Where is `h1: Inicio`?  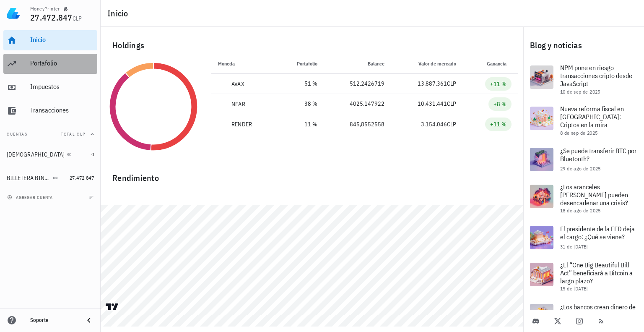 h1: Inicio is located at coordinates (119, 14).